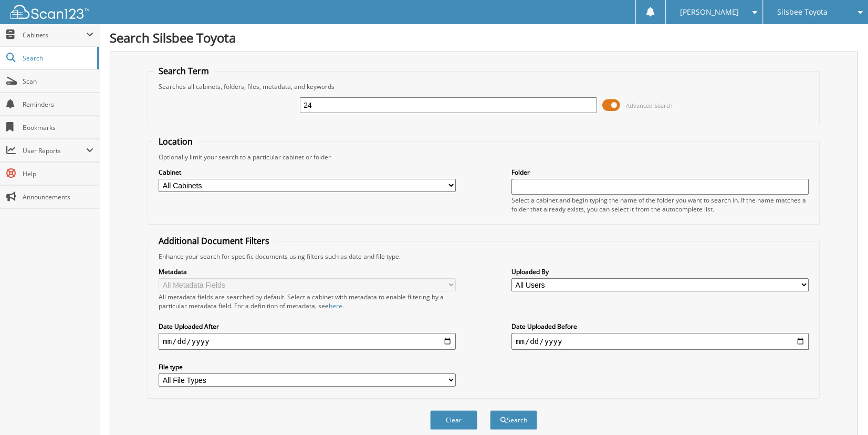 The image size is (868, 435). What do you see at coordinates (660, 204) in the screenshot?
I see `div: Select a cabinet and begin typing the name of the folder you want to search in. If the name match...` at bounding box center [660, 204].